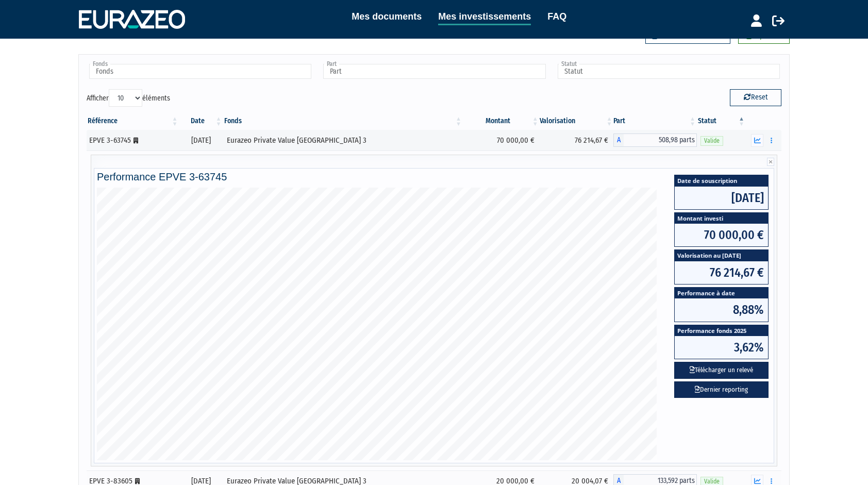 The width and height of the screenshot is (868, 485). What do you see at coordinates (501, 141) in the screenshot?
I see `td: 70 000,00 €` at bounding box center [501, 141].